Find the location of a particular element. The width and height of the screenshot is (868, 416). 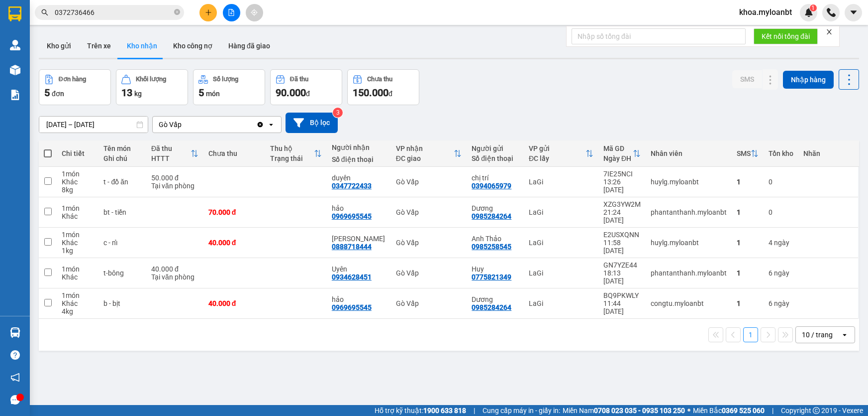

button: Bộ lọc is located at coordinates (311, 123).